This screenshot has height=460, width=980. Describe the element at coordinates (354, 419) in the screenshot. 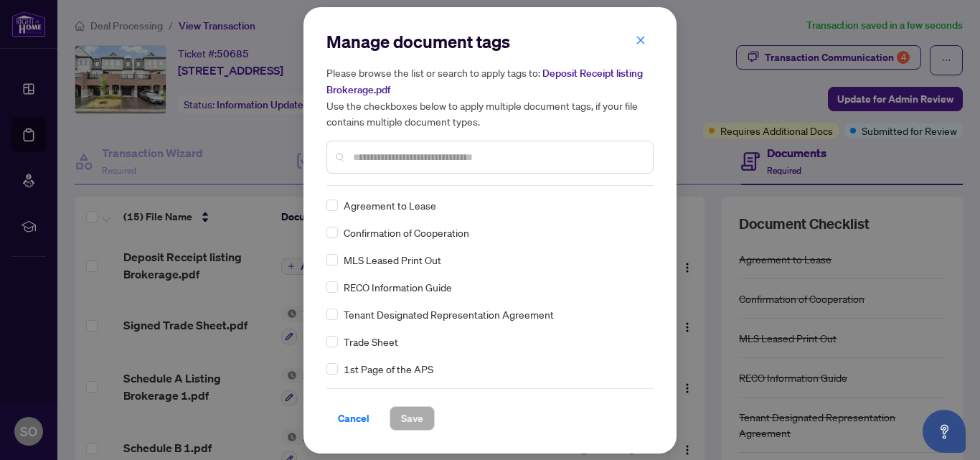

I see `span: Cancel` at that location.